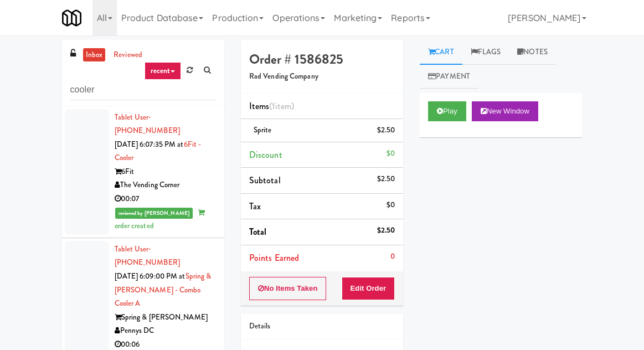 The height and width of the screenshot is (350, 644). What do you see at coordinates (283, 106) in the screenshot?
I see `ng-pluralize: item` at bounding box center [283, 106].